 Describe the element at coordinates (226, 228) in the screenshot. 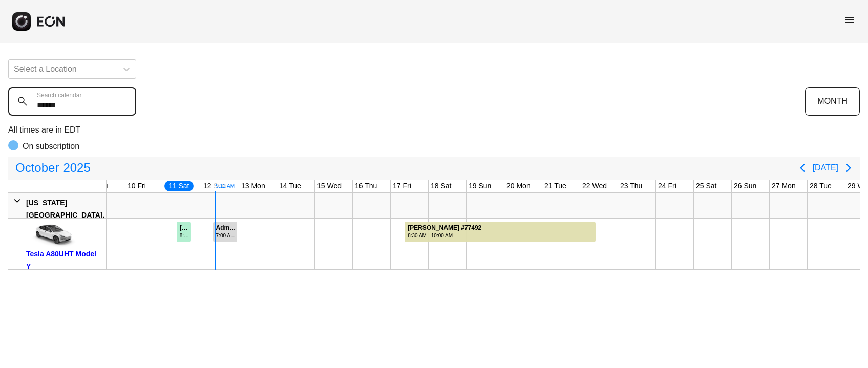

I see `div: Admin Block #79380` at that location.